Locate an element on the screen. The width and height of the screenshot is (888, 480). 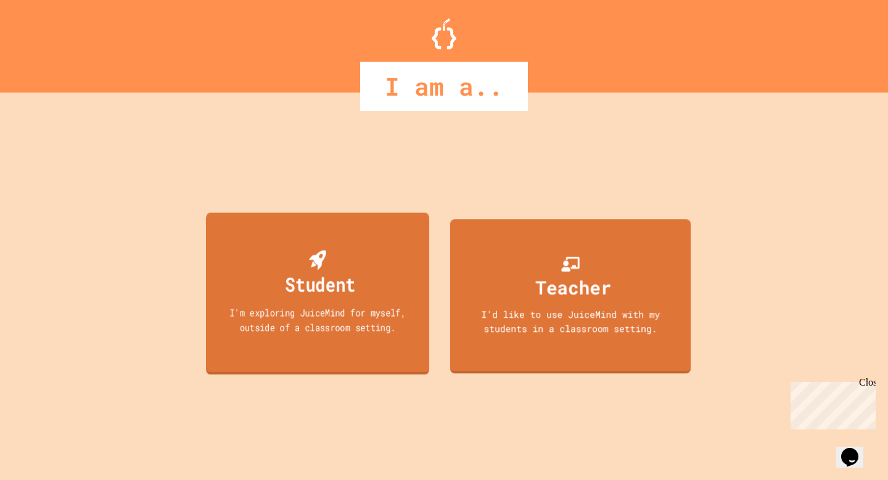
div: I'm exploring JuiceMind for myself, outside of a classroom setting. is located at coordinates (317, 319).